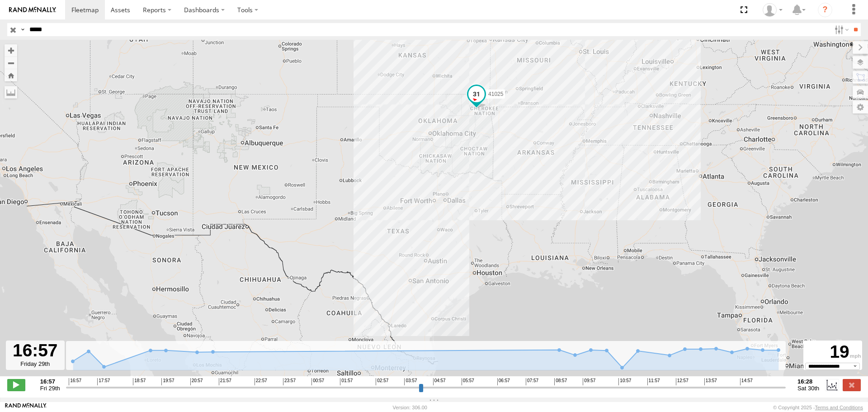 This screenshot has height=412, width=868. I want to click on label: Search Filter Options, so click(840, 29).